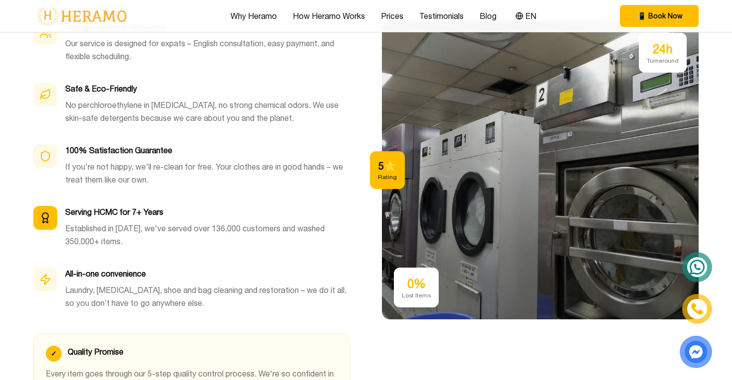  What do you see at coordinates (208, 274) in the screenshot?
I see `h3: All-in-one convenience` at bounding box center [208, 274].